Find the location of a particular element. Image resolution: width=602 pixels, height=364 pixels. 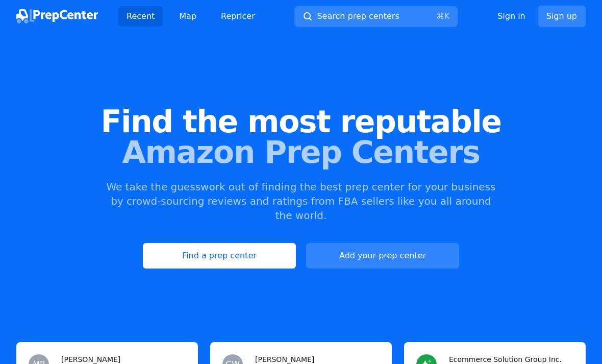

a: Recent is located at coordinates (141, 16).